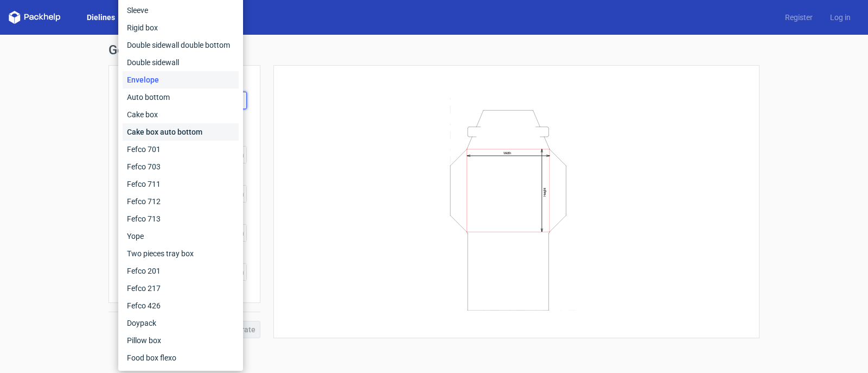 Image resolution: width=868 pixels, height=373 pixels. I want to click on div: Auto bottom, so click(180, 97).